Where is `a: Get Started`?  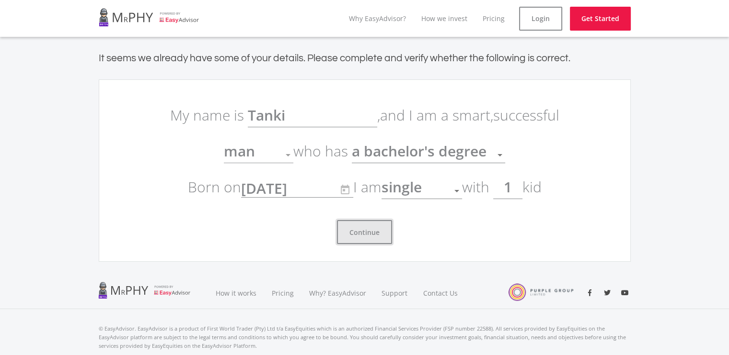
a: Get Started is located at coordinates (600, 19).